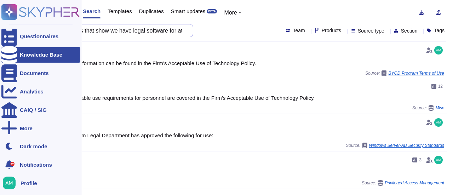 This screenshot has width=453, height=195. What do you see at coordinates (41, 55) in the screenshot?
I see `div: Knowledge Base` at bounding box center [41, 55].